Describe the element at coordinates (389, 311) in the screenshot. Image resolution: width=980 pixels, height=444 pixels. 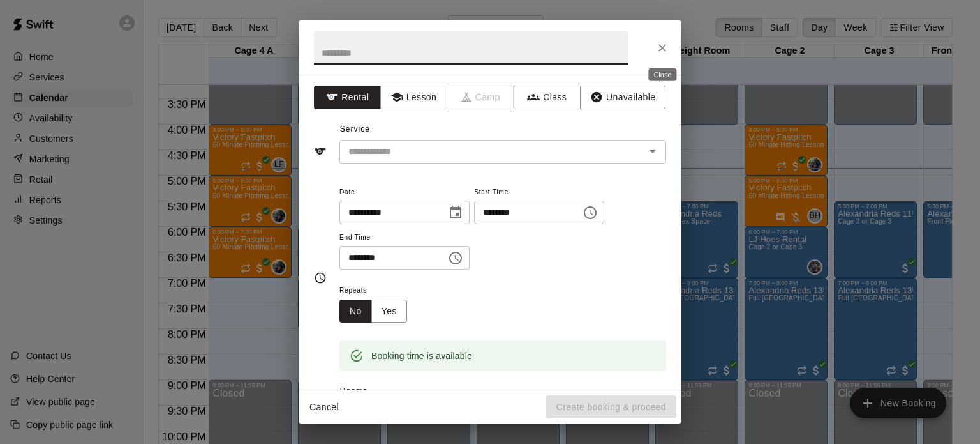
I see `button: Yes` at that location.